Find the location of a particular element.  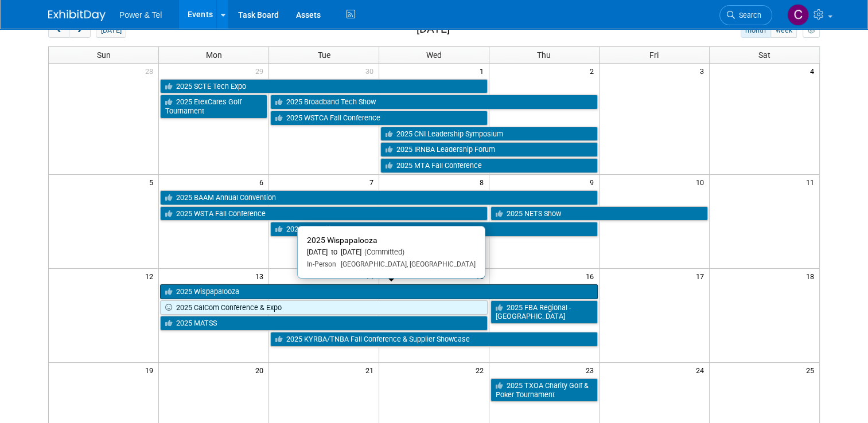

img: Chad Smith is located at coordinates (798, 15).